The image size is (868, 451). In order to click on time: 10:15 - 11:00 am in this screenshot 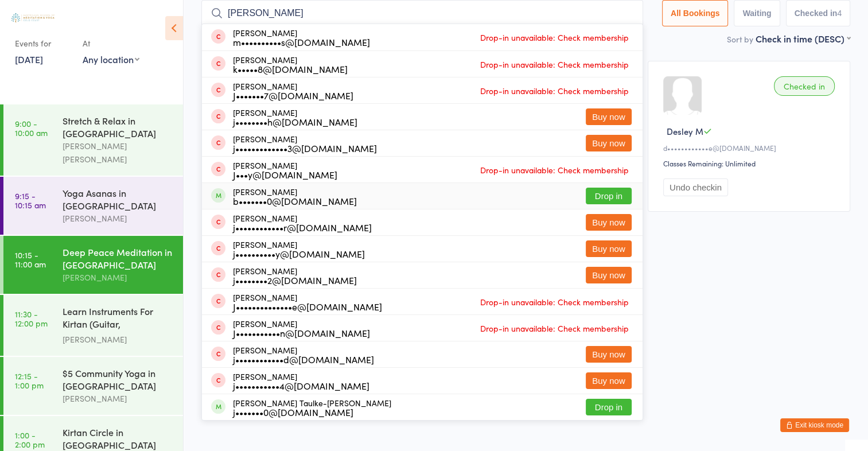, I will do `click(31, 259)`.